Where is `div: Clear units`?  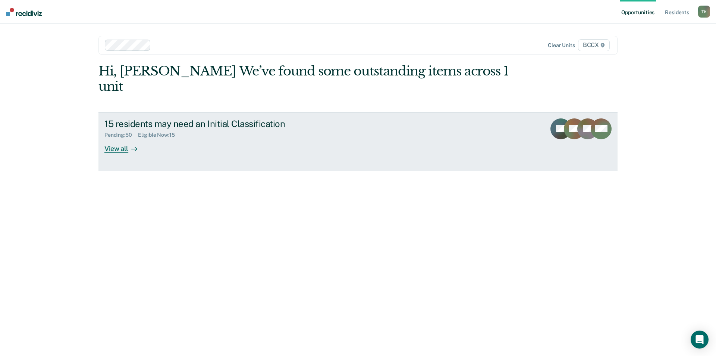
div: Clear units is located at coordinates (561, 45).